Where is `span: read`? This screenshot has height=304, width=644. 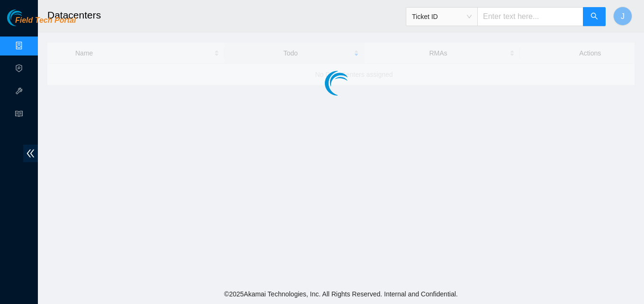 span: read is located at coordinates (19, 115).